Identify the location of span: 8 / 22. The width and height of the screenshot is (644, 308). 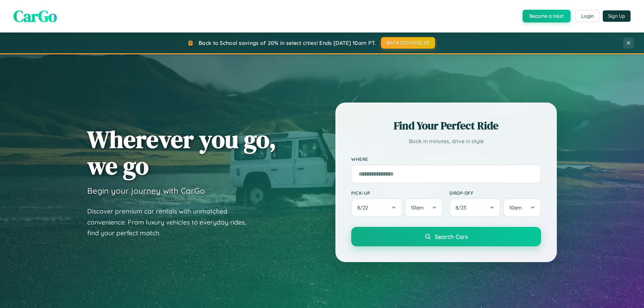
(364, 208).